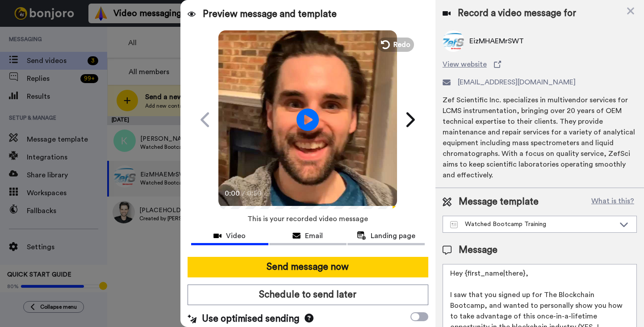 The height and width of the screenshot is (327, 644). What do you see at coordinates (254, 193) in the screenshot?
I see `span: 0:50` at bounding box center [254, 193].